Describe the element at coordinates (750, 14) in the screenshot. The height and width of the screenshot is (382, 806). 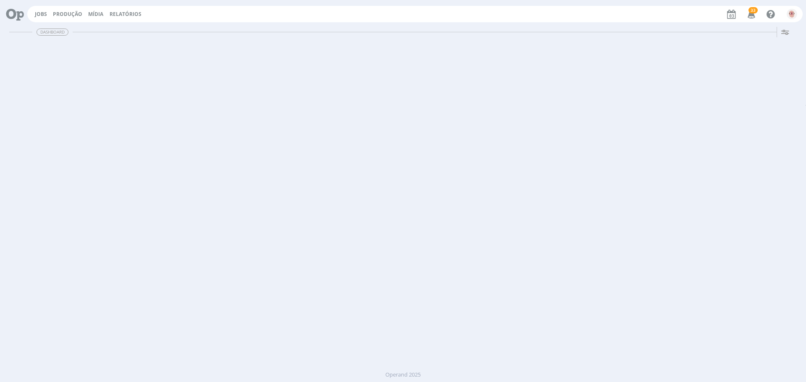
I see `button: 33` at that location.